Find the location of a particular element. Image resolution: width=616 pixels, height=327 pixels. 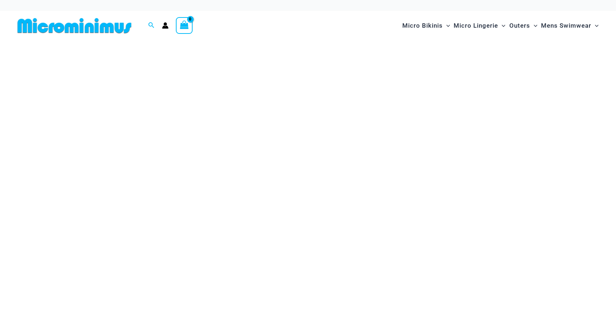

a: OutersMenu ToggleMenu Toggle is located at coordinates (523, 25).